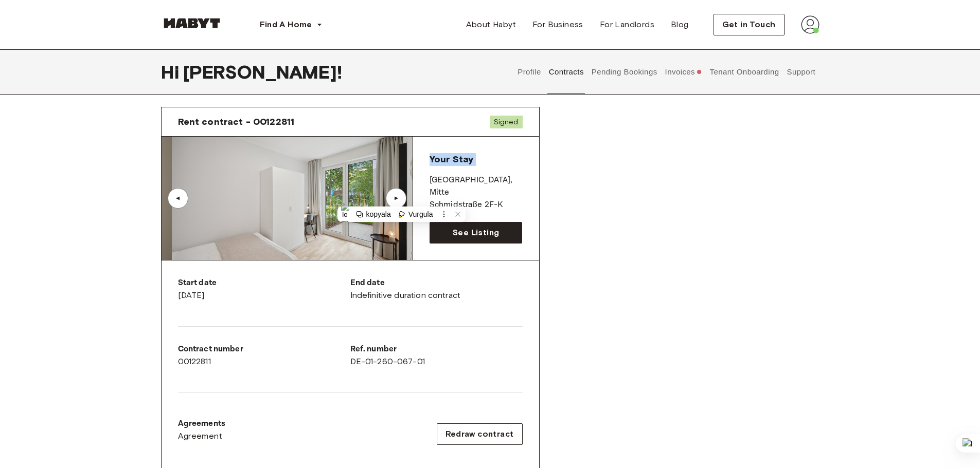 This screenshot has height=468, width=980. What do you see at coordinates (286, 25) in the screenshot?
I see `span: Find A Home` at bounding box center [286, 25].